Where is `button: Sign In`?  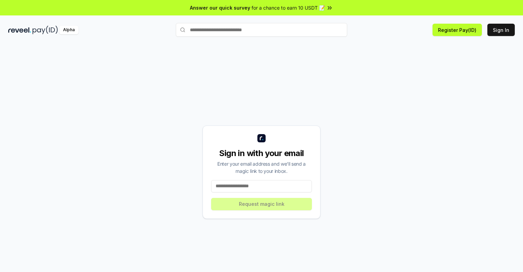
button: Sign In is located at coordinates (501, 30).